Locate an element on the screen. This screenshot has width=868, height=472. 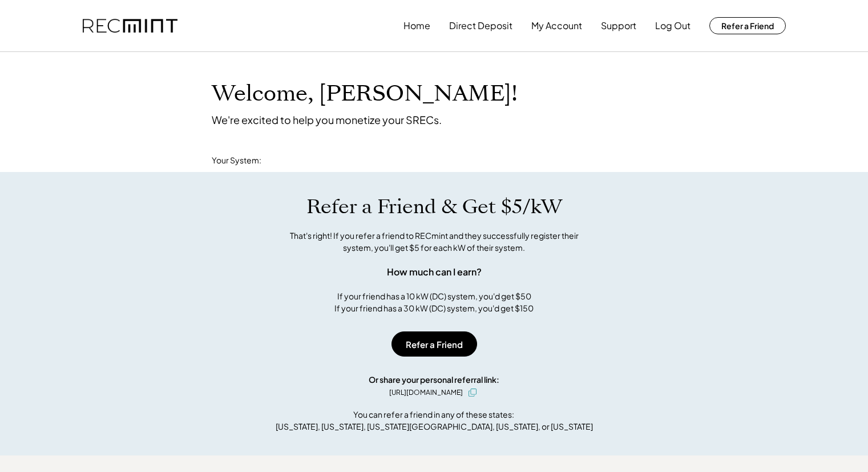
div: If your friend has a 10 kW (DC) system, you'd get $50 If your friend has a 30 kW (DC) system, you... is located at coordinates (434, 302).